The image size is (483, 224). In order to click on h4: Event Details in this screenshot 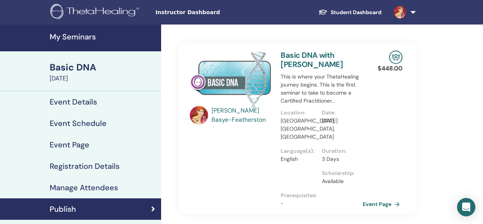, I will do `click(73, 102)`.